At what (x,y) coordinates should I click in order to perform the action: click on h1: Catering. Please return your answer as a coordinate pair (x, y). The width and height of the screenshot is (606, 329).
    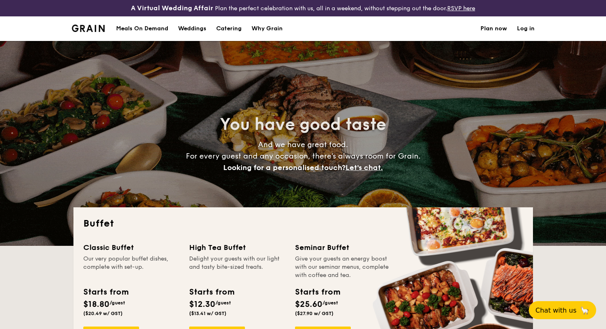
    Looking at the image, I should click on (229, 29).